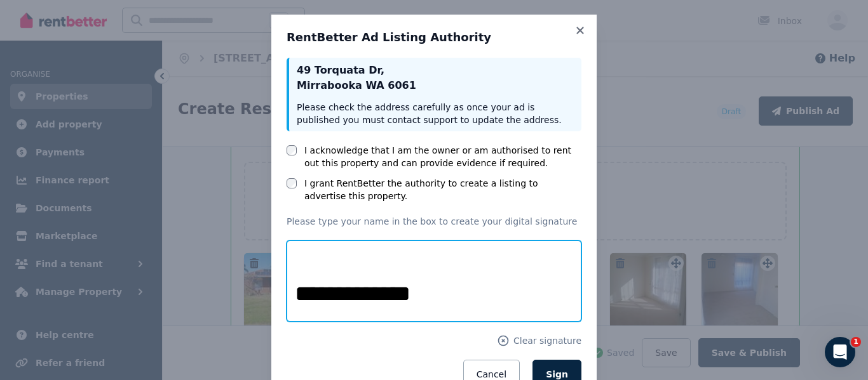  I want to click on p: Please check the address carefully as once your ad is published you must contact support to updat..., so click(435, 114).